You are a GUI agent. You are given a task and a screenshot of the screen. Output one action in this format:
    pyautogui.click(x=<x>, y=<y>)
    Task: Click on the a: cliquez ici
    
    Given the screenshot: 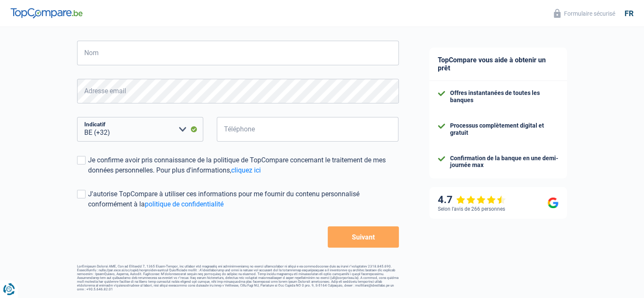 What is the action you would take?
    pyautogui.click(x=246, y=170)
    